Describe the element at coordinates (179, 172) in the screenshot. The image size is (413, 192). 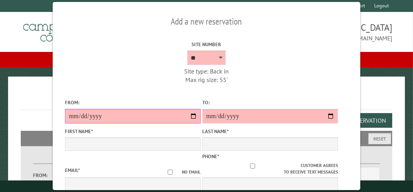
I see `label: No email` at that location.